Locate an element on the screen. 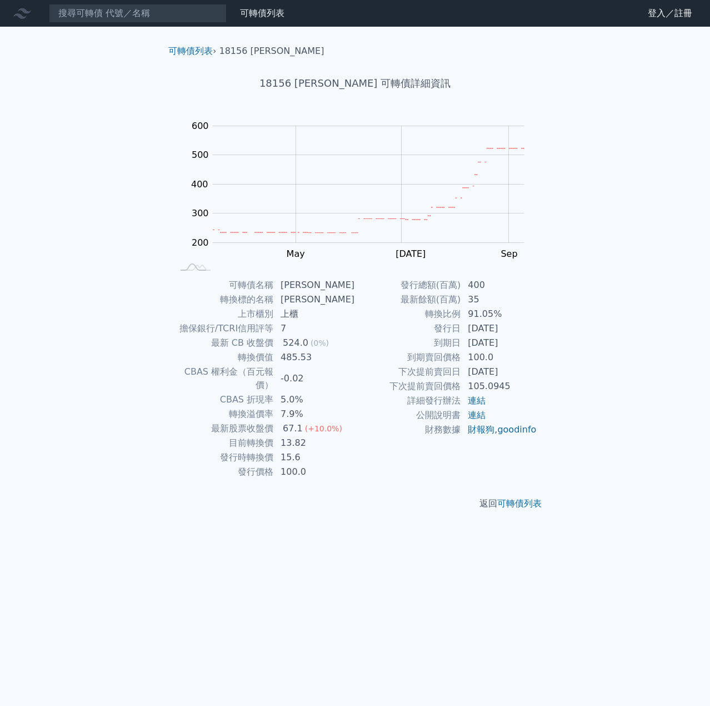 Image resolution: width=710 pixels, height=706 pixels. td: 485.53 is located at coordinates (314, 357).